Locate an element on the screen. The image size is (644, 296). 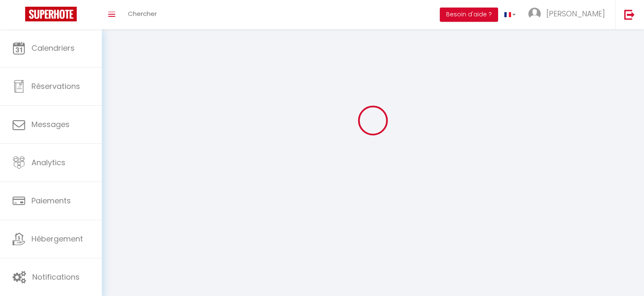
span: Paiements is located at coordinates (51, 201).